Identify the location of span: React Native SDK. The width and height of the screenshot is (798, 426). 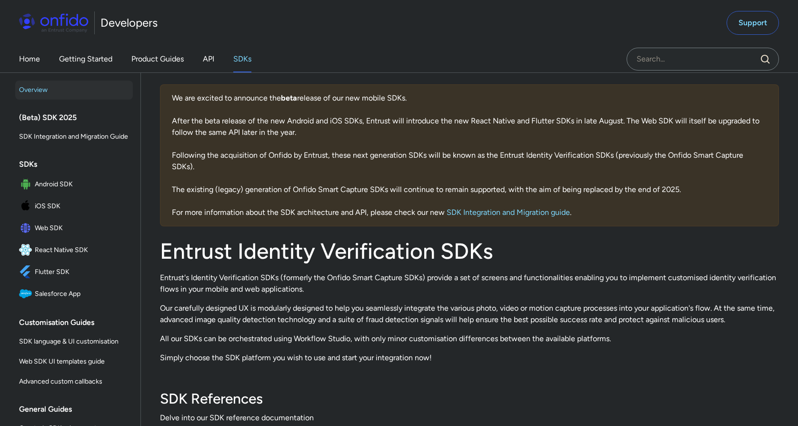
(82, 250).